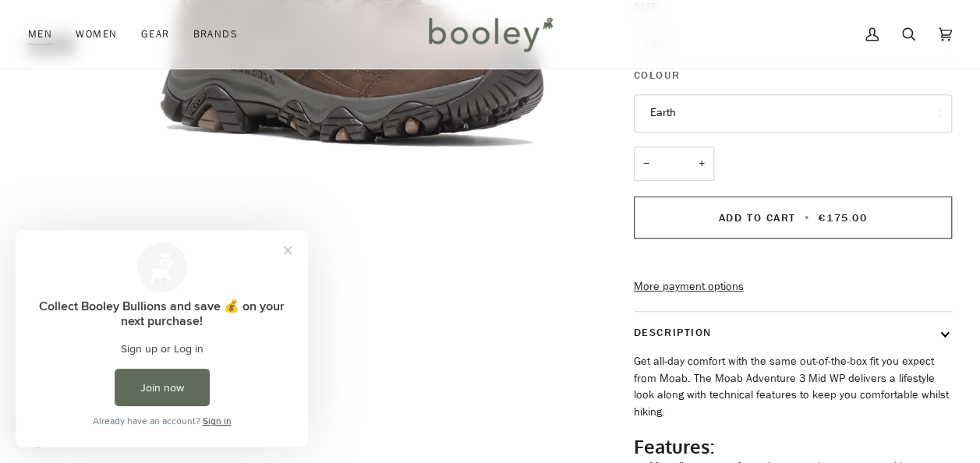  What do you see at coordinates (147, 190) in the screenshot?
I see `small: Already have an account?` at bounding box center [147, 190].